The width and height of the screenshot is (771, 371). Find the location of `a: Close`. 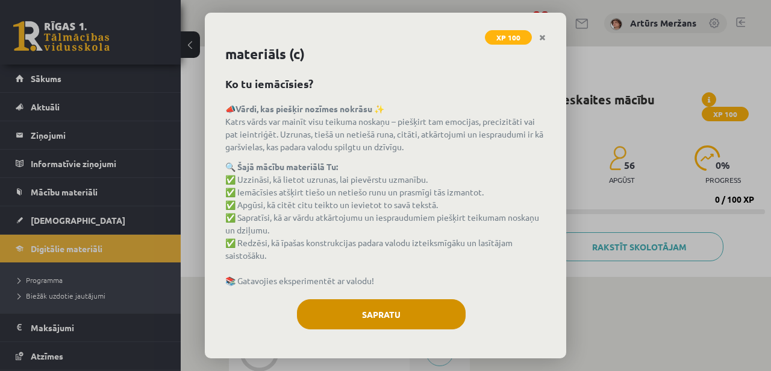

a: Close is located at coordinates (542, 37).